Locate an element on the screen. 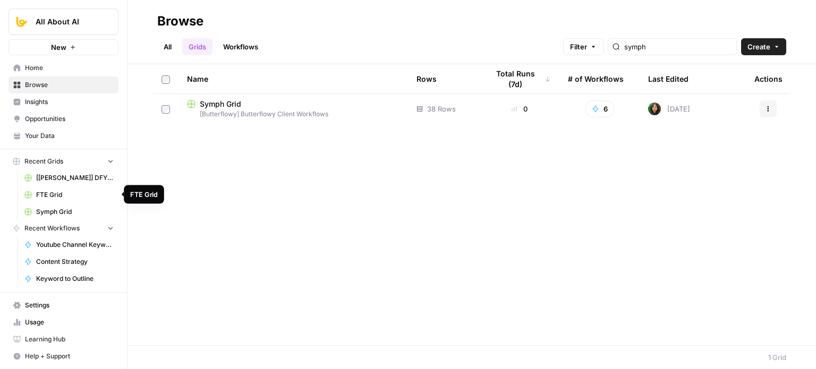  span: FTE Grid is located at coordinates (75, 195).